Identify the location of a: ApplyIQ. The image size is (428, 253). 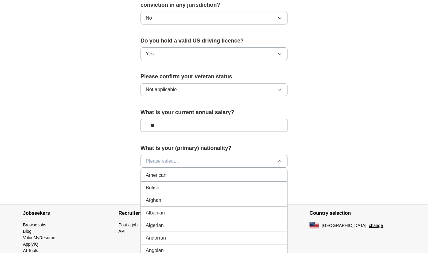
(31, 244).